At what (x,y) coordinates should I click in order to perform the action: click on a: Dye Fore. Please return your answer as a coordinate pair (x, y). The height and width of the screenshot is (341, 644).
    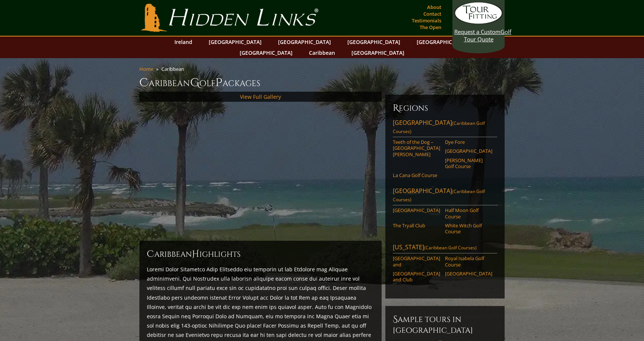
    Looking at the image, I should click on (468, 142).